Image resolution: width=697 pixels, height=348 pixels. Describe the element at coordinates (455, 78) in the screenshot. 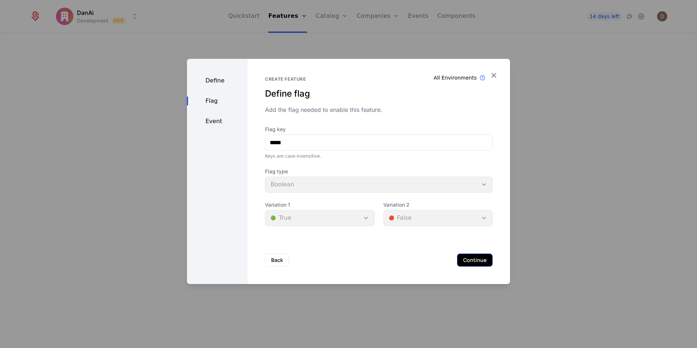

I see `div: All Environments` at that location.